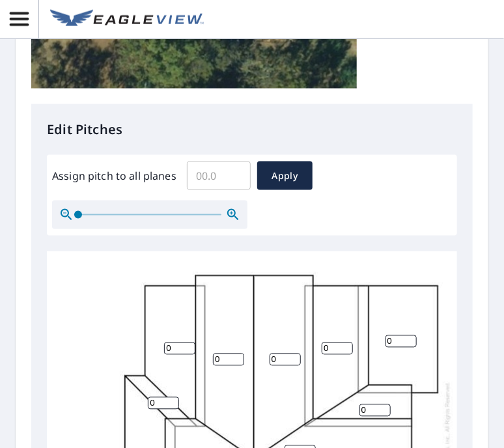 The height and width of the screenshot is (448, 504). Describe the element at coordinates (114, 176) in the screenshot. I see `label: Assign pitch to all planes` at that location.